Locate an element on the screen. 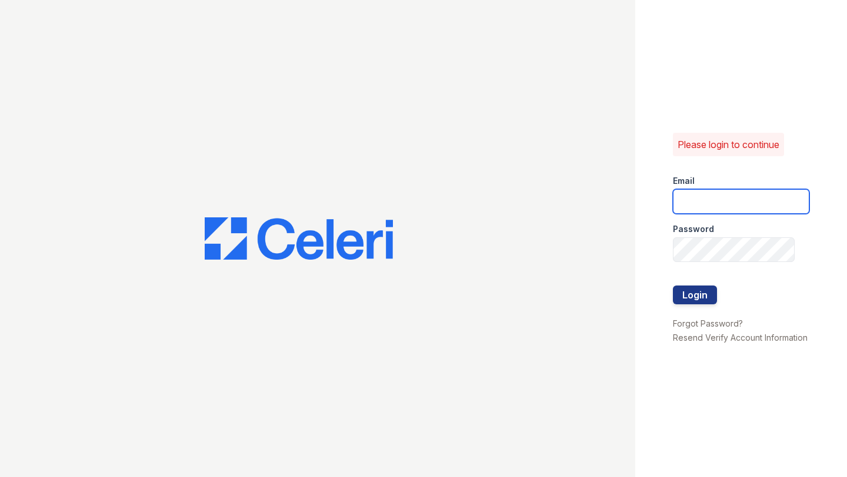  a: Forgot Password? is located at coordinates (707, 323).